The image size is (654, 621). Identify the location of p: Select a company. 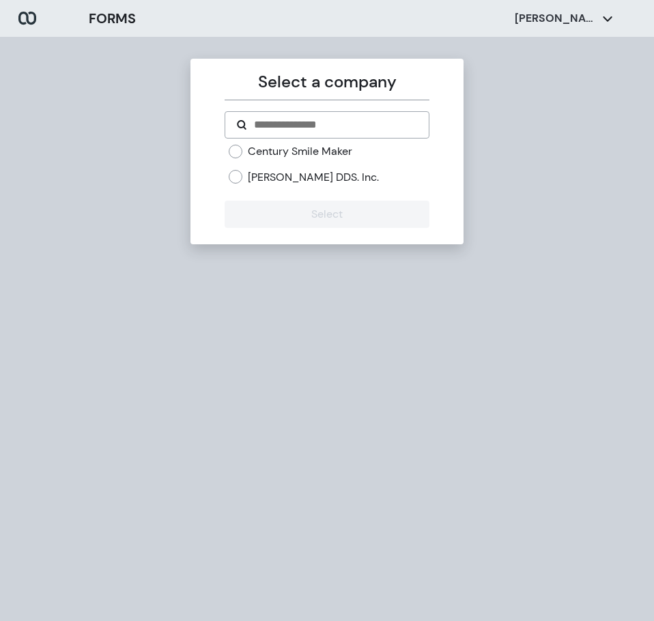
(326, 82).